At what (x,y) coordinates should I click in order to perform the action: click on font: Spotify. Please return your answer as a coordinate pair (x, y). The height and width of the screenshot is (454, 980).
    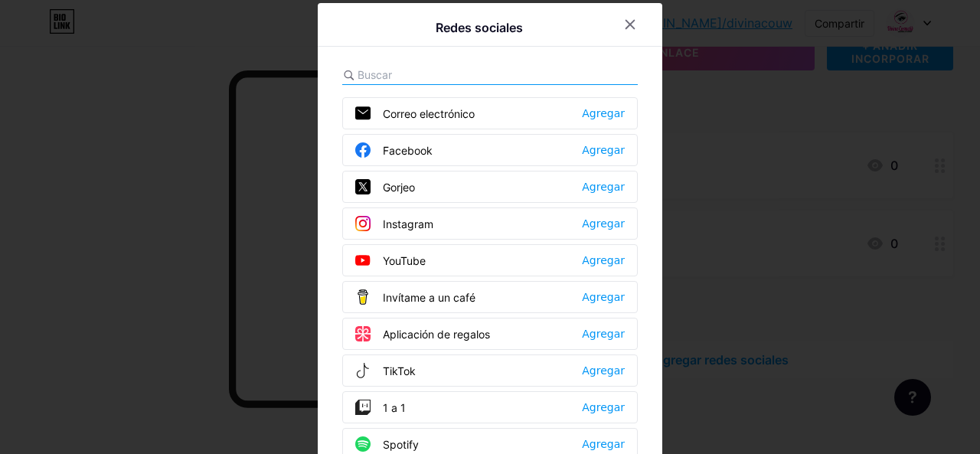
    Looking at the image, I should click on (400, 444).